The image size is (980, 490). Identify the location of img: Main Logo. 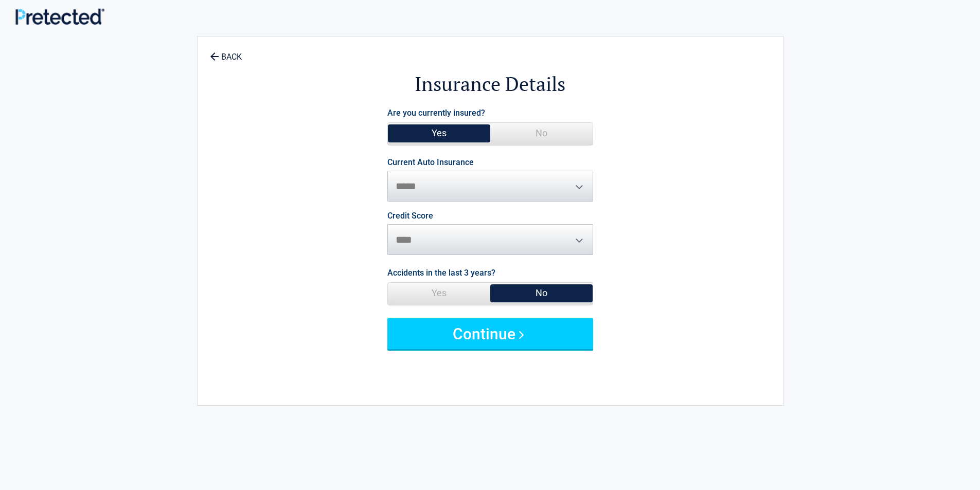
(60, 16).